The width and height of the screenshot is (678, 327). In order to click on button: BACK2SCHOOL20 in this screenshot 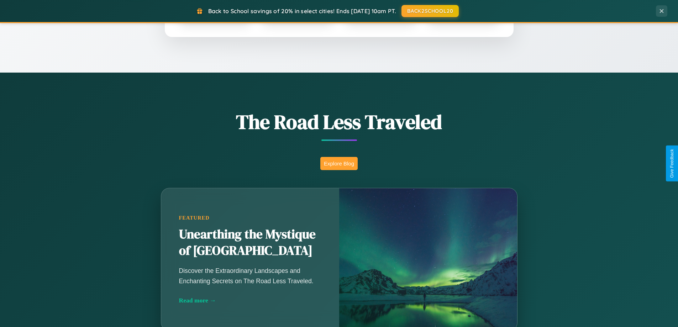, I will do `click(430, 11)`.